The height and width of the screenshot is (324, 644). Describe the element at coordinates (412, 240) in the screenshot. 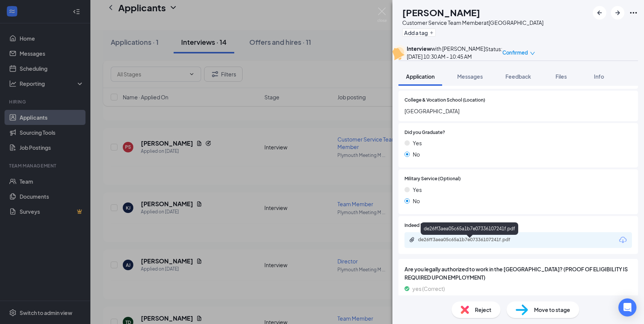

I see `svg: Paperclip` at that location.